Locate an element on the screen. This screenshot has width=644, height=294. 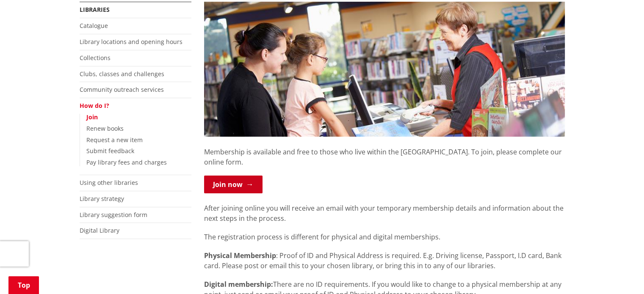
a: How do I? is located at coordinates (94, 105).